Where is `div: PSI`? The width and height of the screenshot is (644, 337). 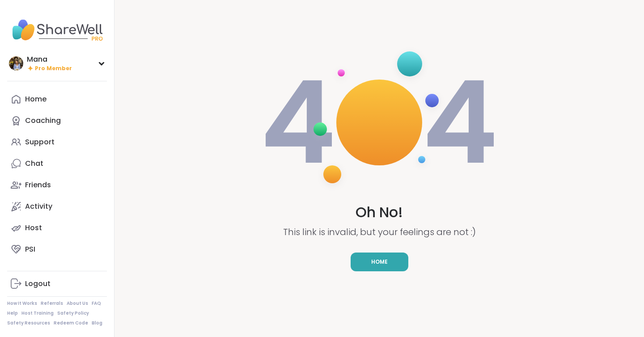
div: PSI is located at coordinates (30, 249).